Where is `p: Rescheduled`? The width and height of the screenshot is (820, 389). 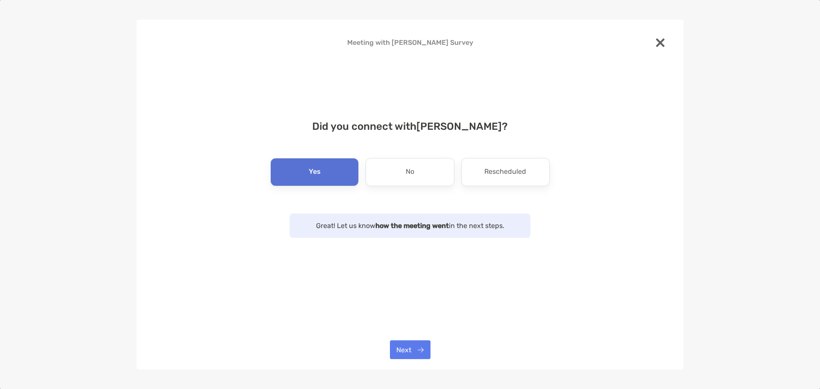
p: Rescheduled is located at coordinates (505, 172).